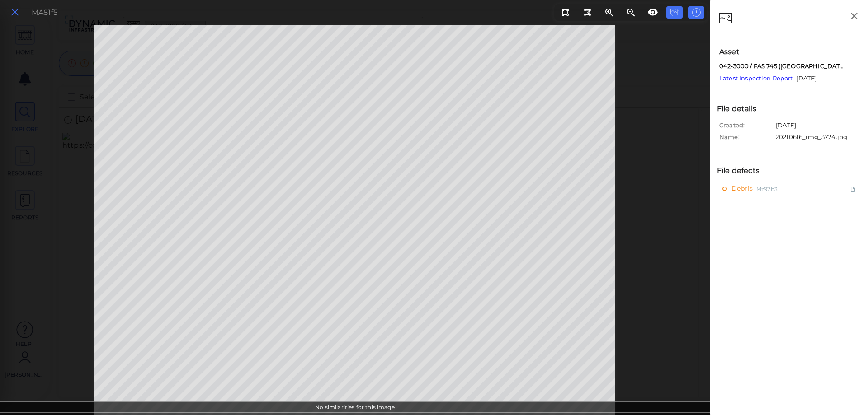 Image resolution: width=868 pixels, height=415 pixels. What do you see at coordinates (789, 52) in the screenshot?
I see `span: Asset` at bounding box center [789, 52].